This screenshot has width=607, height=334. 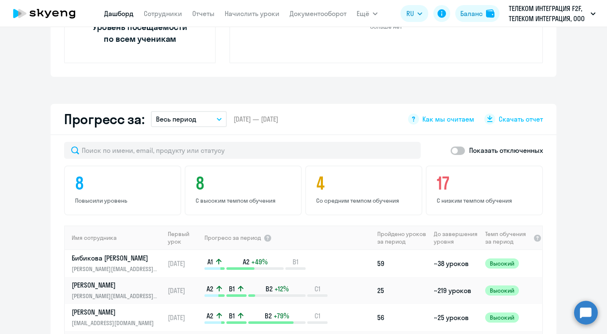 What do you see at coordinates (508, 237) in the screenshot?
I see `span: Темп обучения за период` at bounding box center [508, 237].